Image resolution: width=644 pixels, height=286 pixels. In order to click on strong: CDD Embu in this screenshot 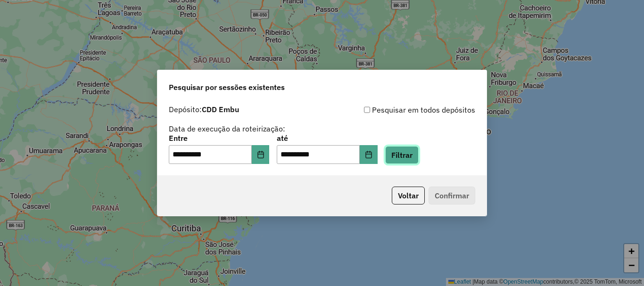, I will do `click(220, 109)`.